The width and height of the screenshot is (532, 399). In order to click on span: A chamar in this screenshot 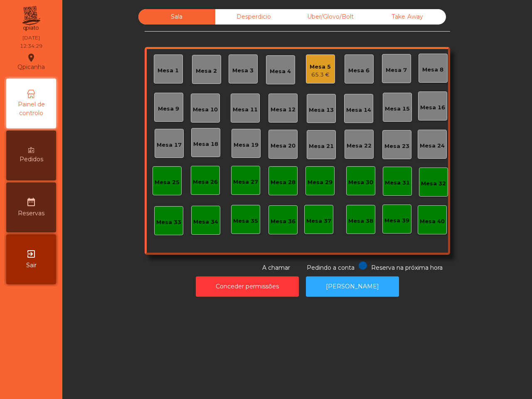, I will do `click(276, 267)`.